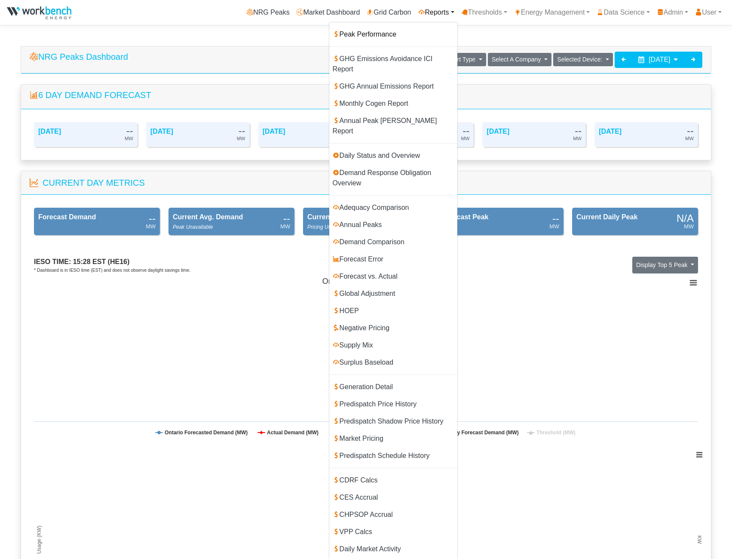 This screenshot has width=732, height=559. What do you see at coordinates (623, 12) in the screenshot?
I see `a: Data Science` at bounding box center [623, 12].